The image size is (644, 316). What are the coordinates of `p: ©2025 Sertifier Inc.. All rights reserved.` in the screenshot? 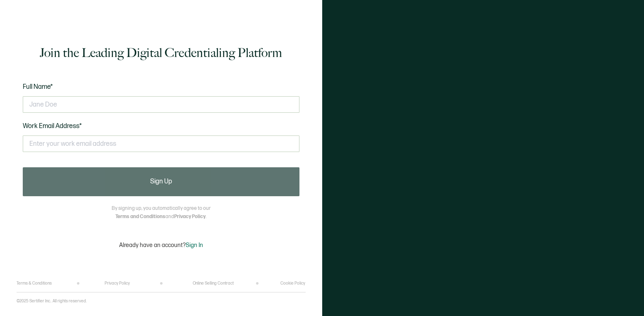 It's located at (52, 301).